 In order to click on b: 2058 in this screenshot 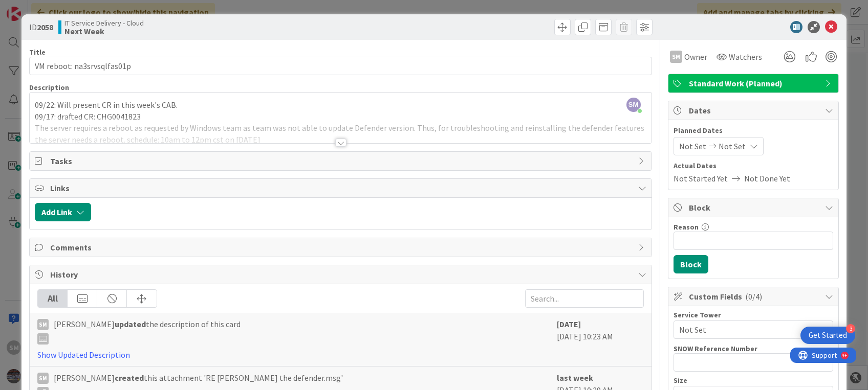, I will do `click(45, 27)`.